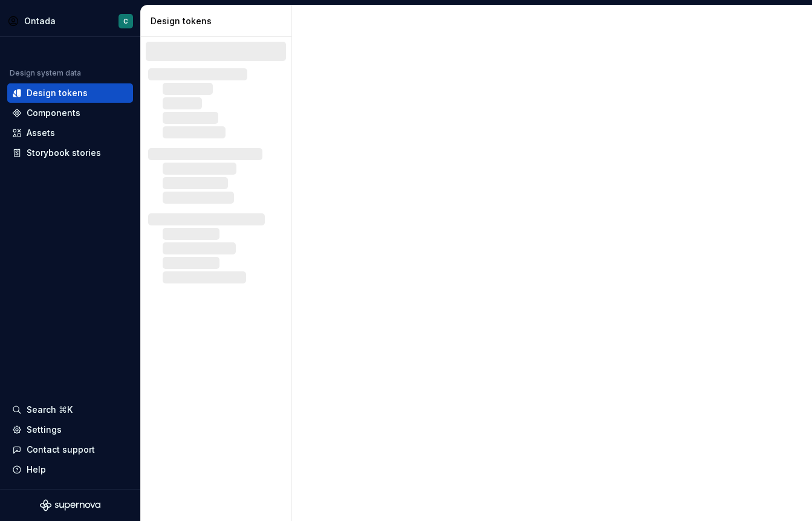  What do you see at coordinates (40, 133) in the screenshot?
I see `div: Assets` at bounding box center [40, 133].